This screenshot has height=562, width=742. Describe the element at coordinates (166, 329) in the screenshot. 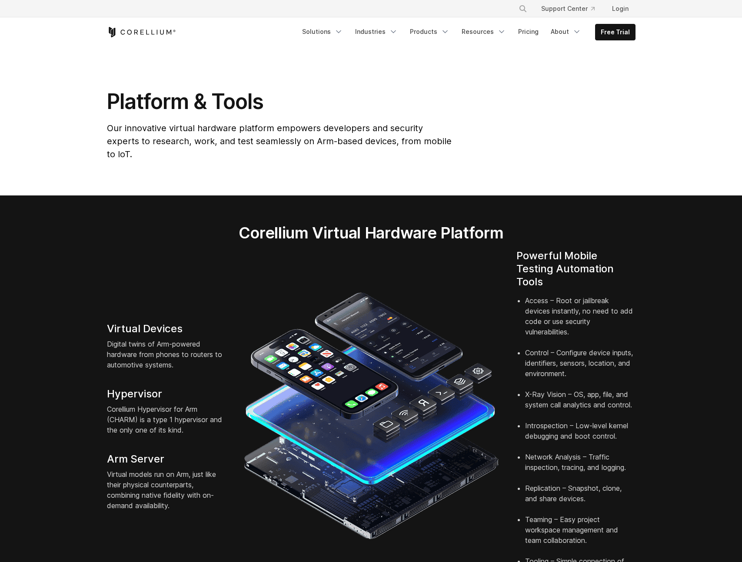

I see `h4: Virtual Devices` at that location.